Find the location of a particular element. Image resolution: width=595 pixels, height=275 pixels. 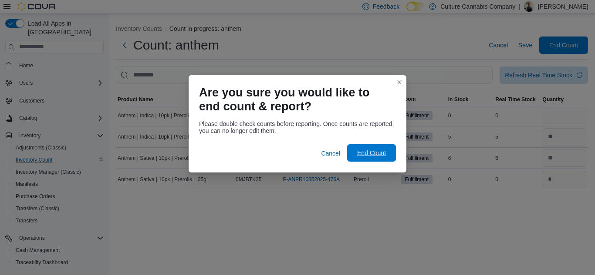

button: Closes this modal window is located at coordinates (399, 82).